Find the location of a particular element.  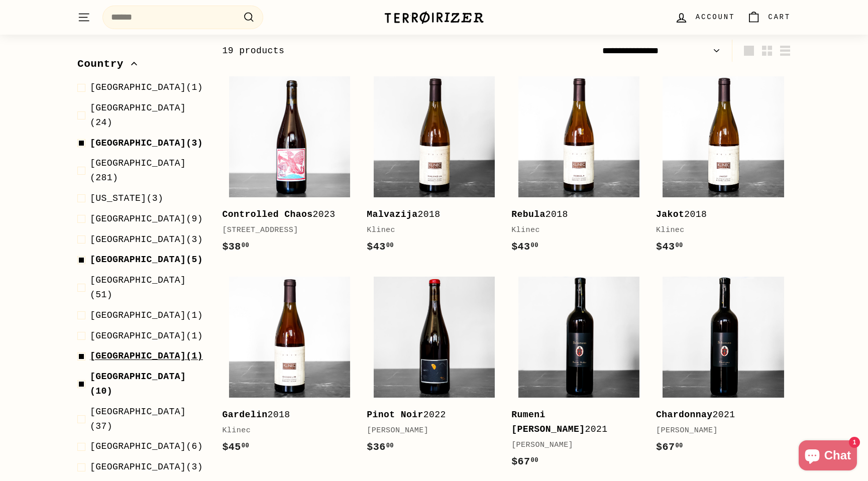

b: Gardelin is located at coordinates (244, 415).